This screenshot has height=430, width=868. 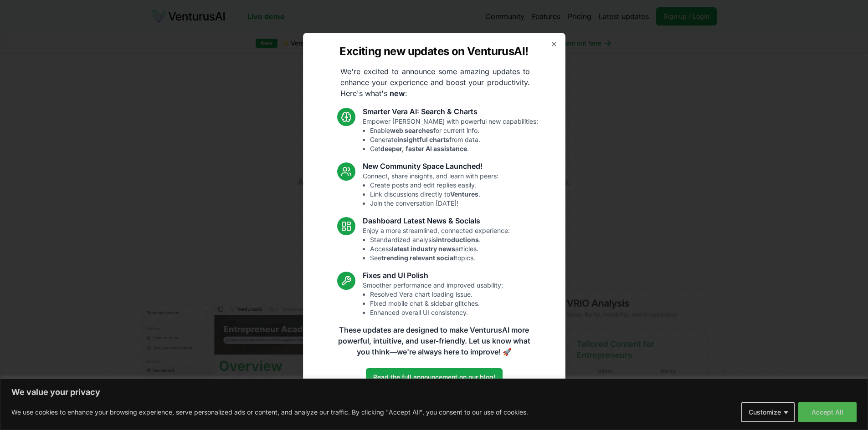 I want to click on strong: introductions, so click(x=458, y=240).